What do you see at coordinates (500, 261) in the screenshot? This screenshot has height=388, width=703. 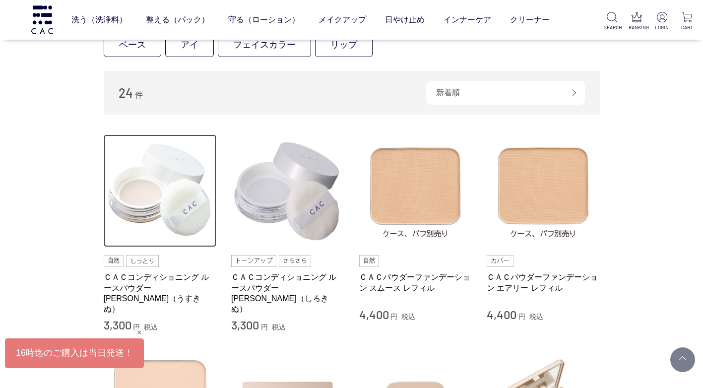 I see `img: カバー` at bounding box center [500, 261].